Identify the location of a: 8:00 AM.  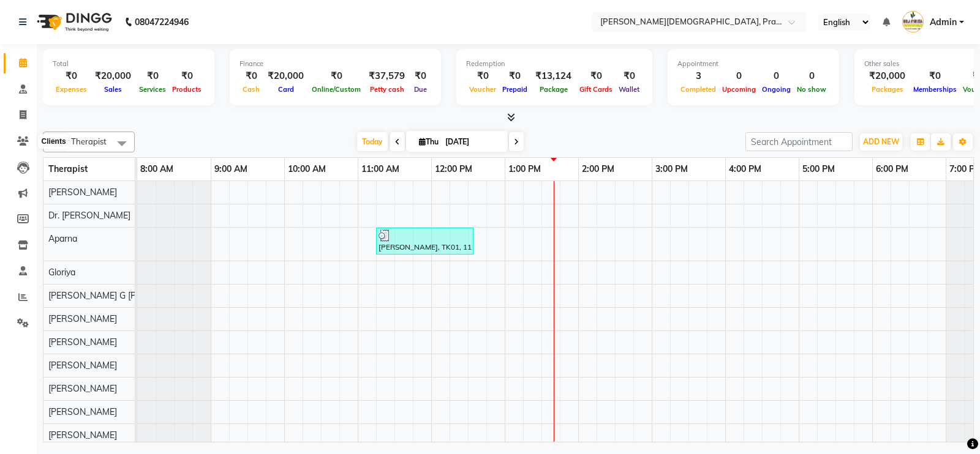
(157, 169).